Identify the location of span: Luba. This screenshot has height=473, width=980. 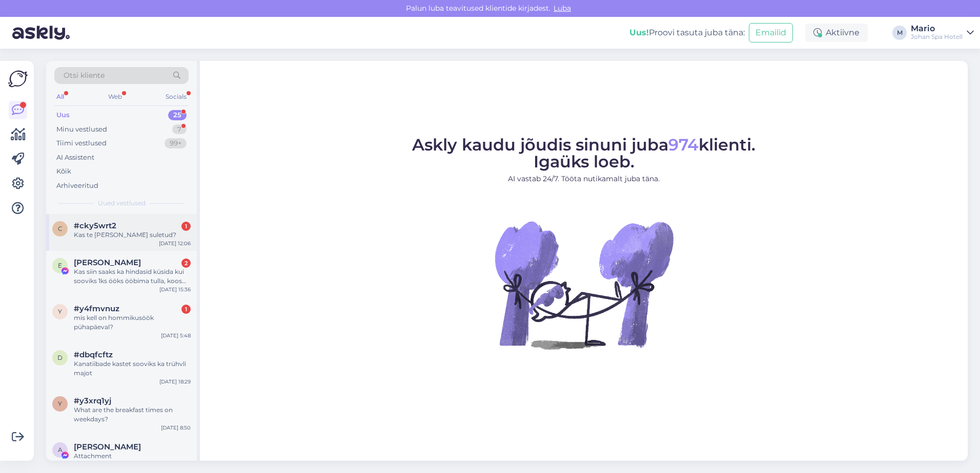
(562, 8).